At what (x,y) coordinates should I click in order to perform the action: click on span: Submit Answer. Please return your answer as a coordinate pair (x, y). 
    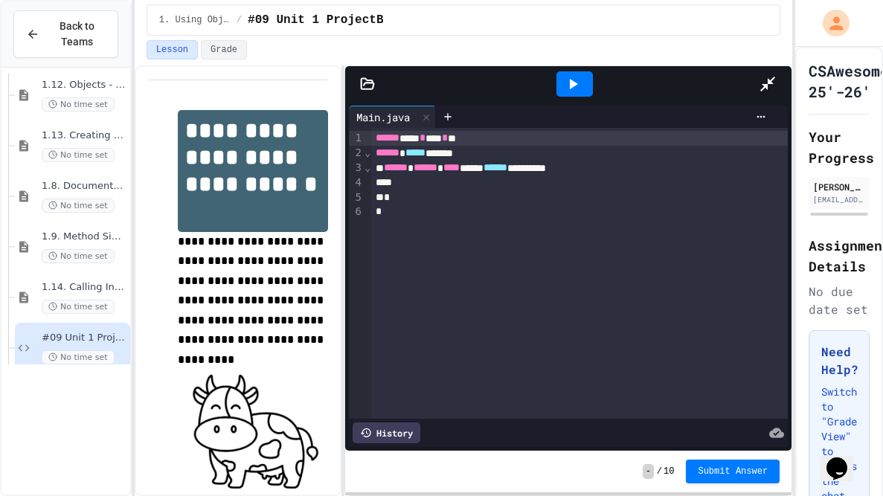
    Looking at the image, I should click on (733, 472).